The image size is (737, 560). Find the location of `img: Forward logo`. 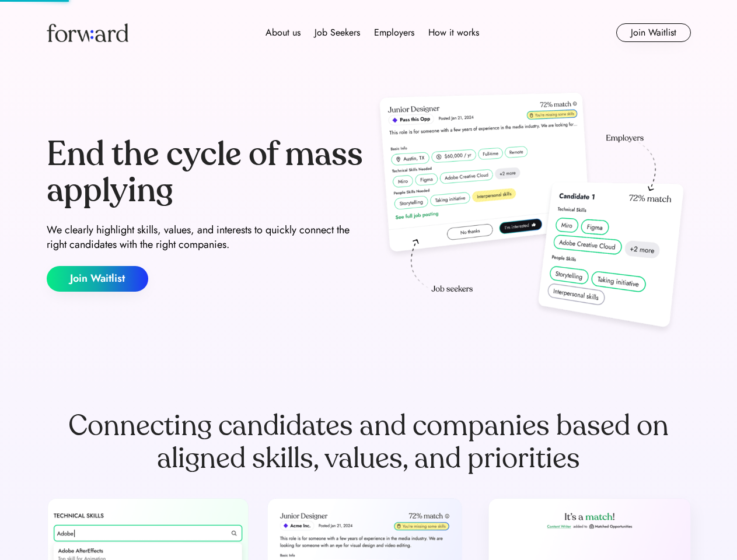

img: Forward logo is located at coordinates (87, 33).